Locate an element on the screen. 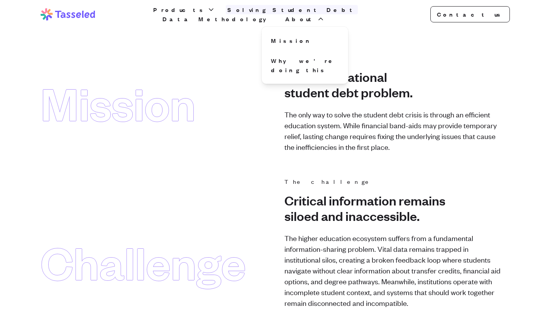  div: Challenge is located at coordinates (143, 262).